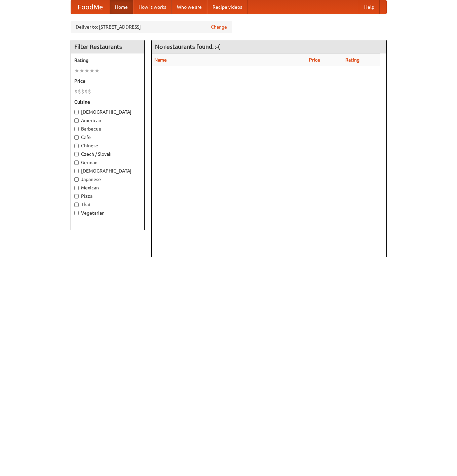  Describe the element at coordinates (76, 204) in the screenshot. I see `input: Thai` at that location.